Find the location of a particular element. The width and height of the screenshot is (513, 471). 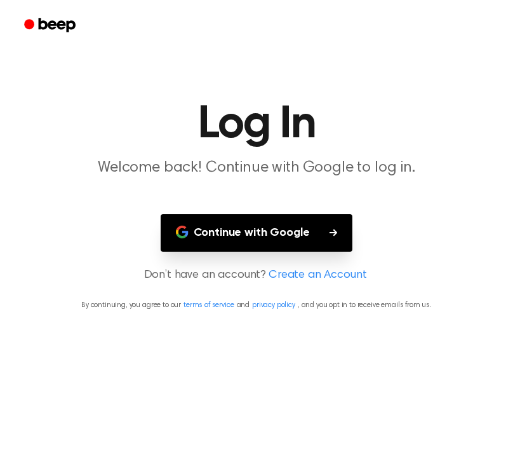

p: Welcome back! Continue with Google to log in. is located at coordinates (257, 168).